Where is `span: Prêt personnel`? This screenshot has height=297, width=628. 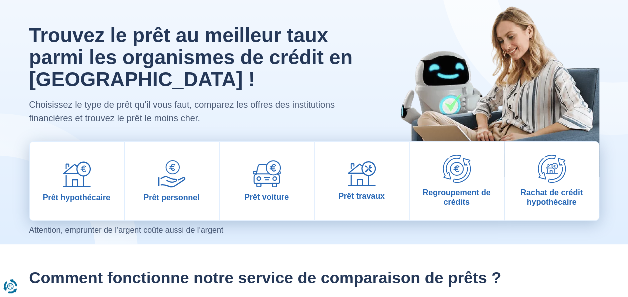 span: Prêt personnel is located at coordinates (171, 197).